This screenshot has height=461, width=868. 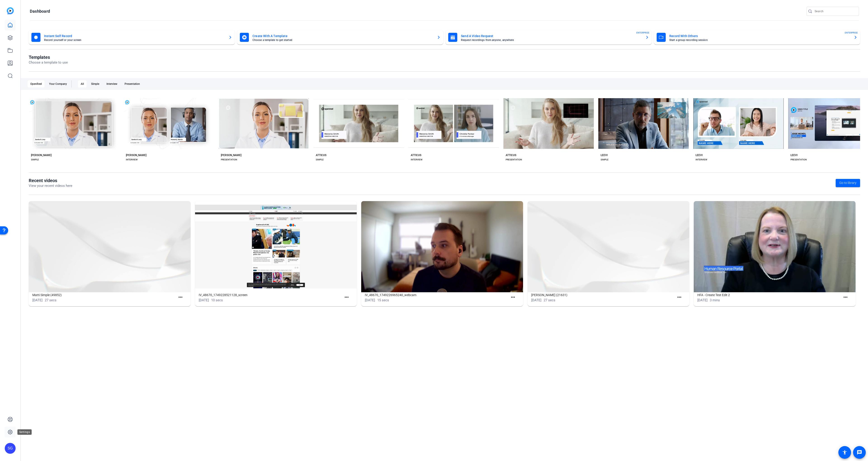 I want to click on img: Matti Simple (49852), so click(x=110, y=246).